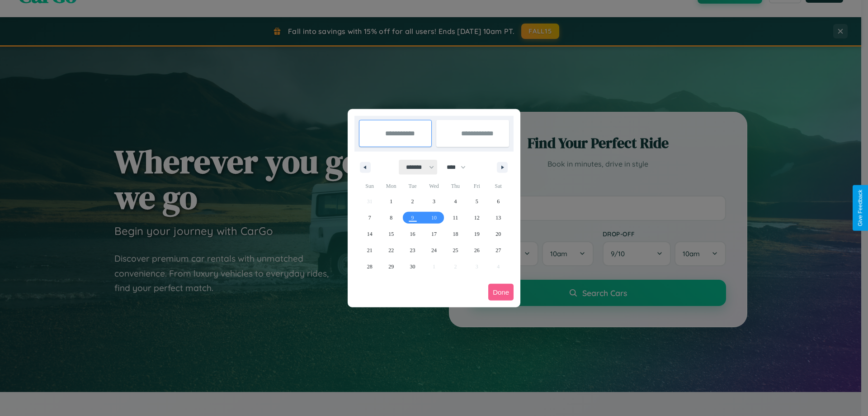 Image resolution: width=868 pixels, height=416 pixels. Describe the element at coordinates (370, 217) in the screenshot. I see `span: 7` at that location.